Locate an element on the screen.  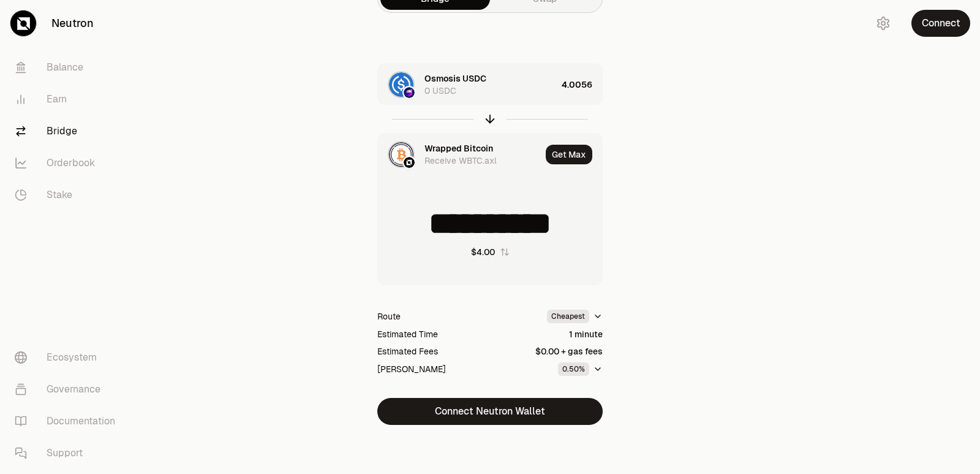
div: Osmosis USDC is located at coordinates (455, 79).